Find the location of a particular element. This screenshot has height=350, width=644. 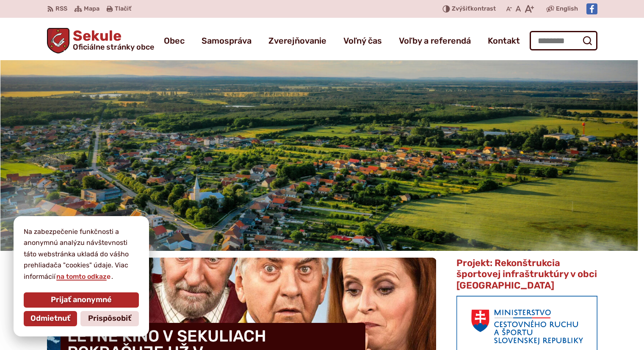

img: Prejsť na Facebook stránku is located at coordinates (592, 9).